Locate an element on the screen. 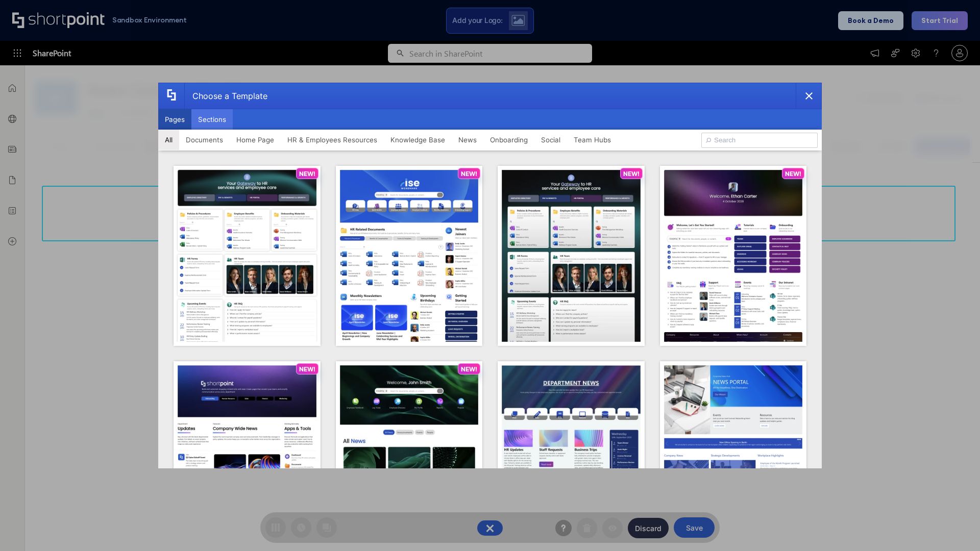  button: Home Page is located at coordinates (255, 140).